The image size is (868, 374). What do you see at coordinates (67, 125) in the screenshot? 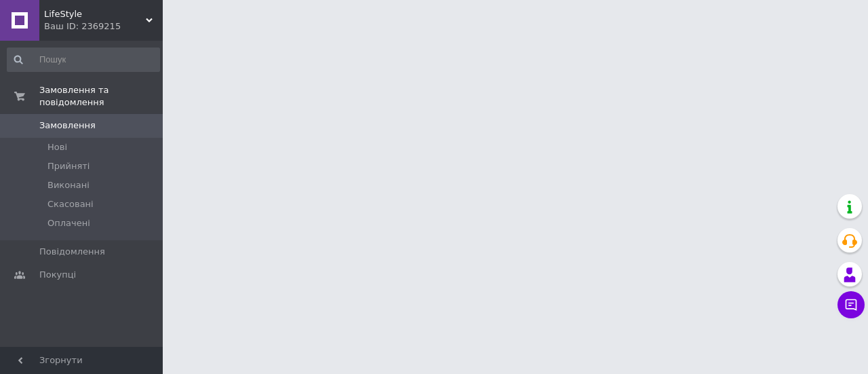
I see `span: Замовлення` at bounding box center [67, 125].